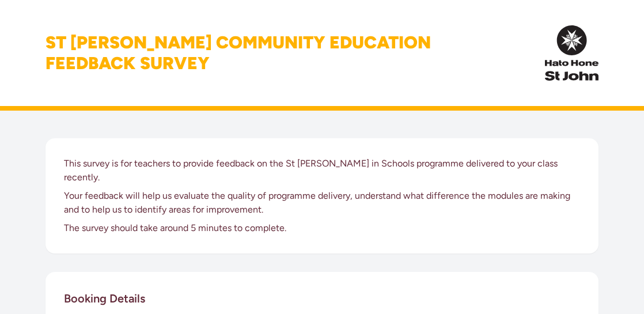 Image resolution: width=644 pixels, height=314 pixels. I want to click on p: The survey should take around 5 minutes to complete., so click(322, 228).